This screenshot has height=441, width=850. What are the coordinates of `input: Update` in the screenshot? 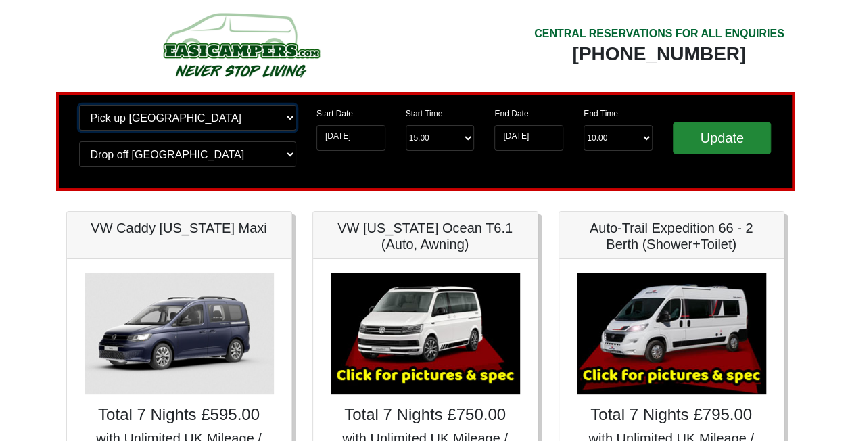 It's located at (722, 138).